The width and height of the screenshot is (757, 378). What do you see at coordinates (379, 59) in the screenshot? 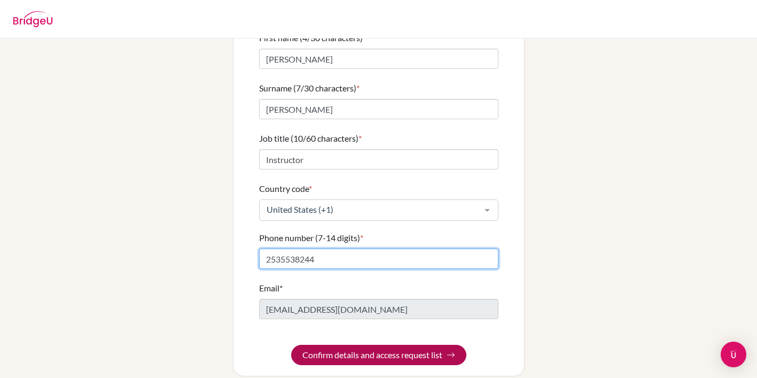
I see `input: Enter your first name` at bounding box center [379, 59].